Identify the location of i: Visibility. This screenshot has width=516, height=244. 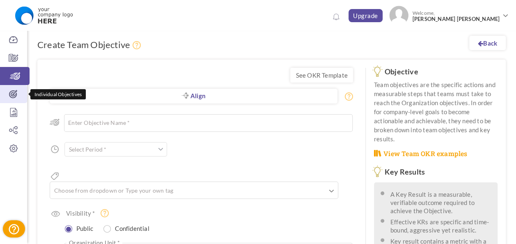
(55, 214).